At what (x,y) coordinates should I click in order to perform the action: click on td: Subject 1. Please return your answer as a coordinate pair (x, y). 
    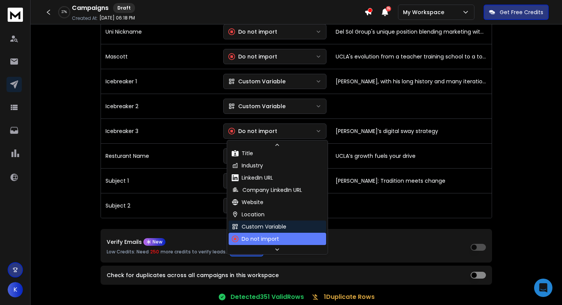
    Looking at the image, I should click on (160, 181).